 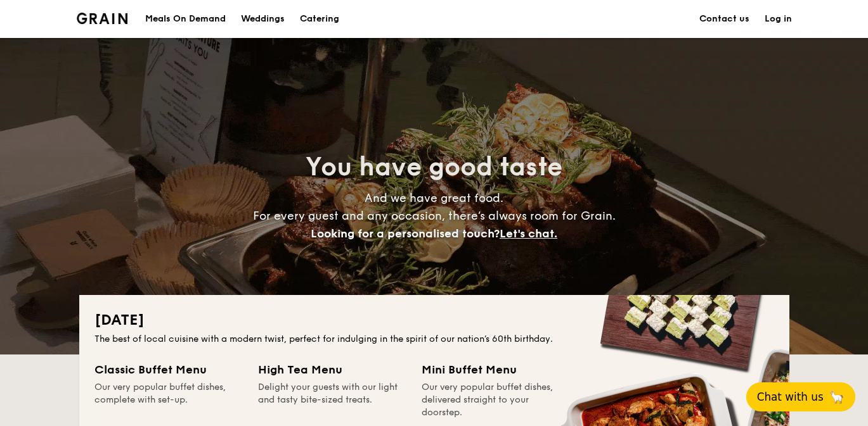 What do you see at coordinates (801, 397) in the screenshot?
I see `button: Chat with us🦙` at bounding box center [801, 397].